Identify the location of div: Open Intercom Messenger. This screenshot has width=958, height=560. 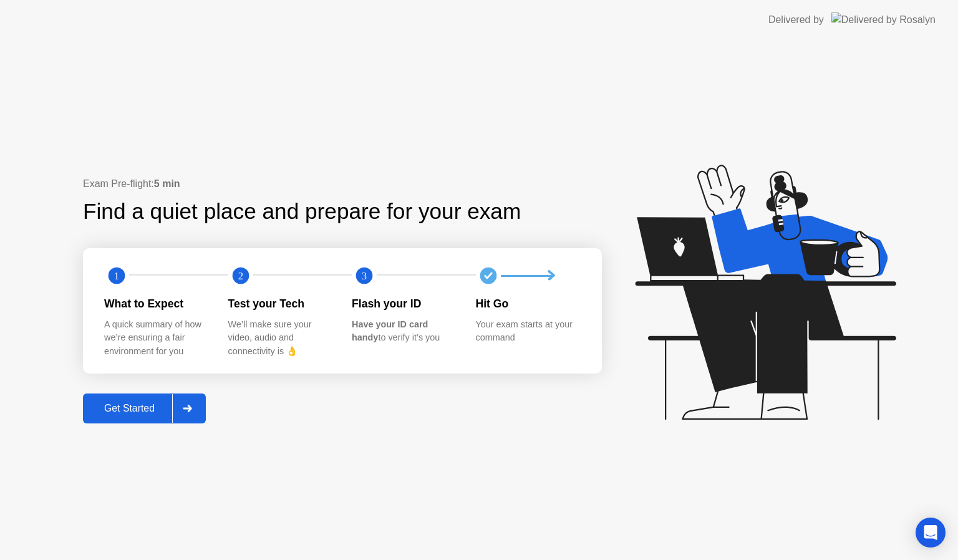
(930, 532).